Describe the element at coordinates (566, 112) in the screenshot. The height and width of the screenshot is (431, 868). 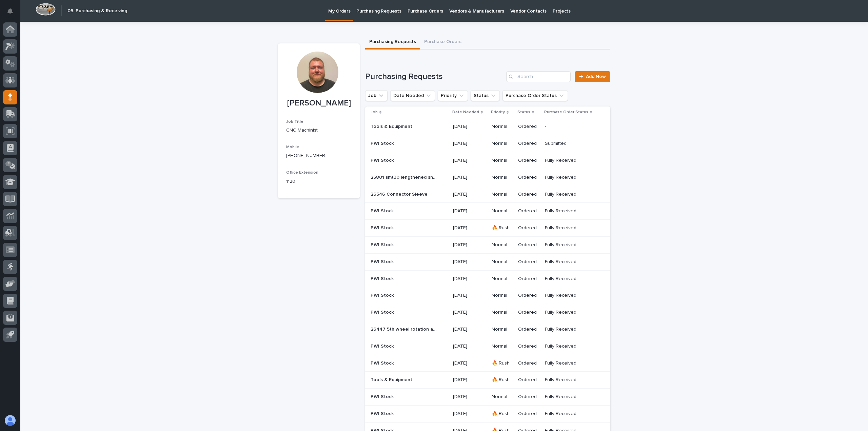
I see `p: Purchase Order Status` at that location.